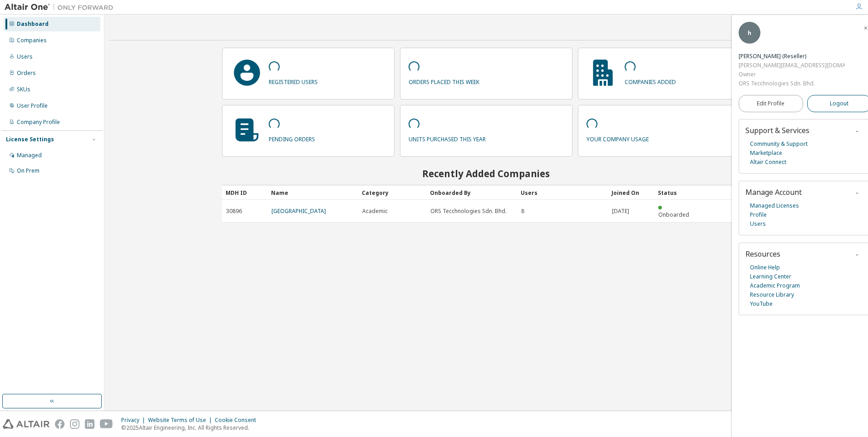 The width and height of the screenshot is (868, 437). What do you see at coordinates (774, 206) in the screenshot?
I see `a: Managed Licenses` at bounding box center [774, 206].